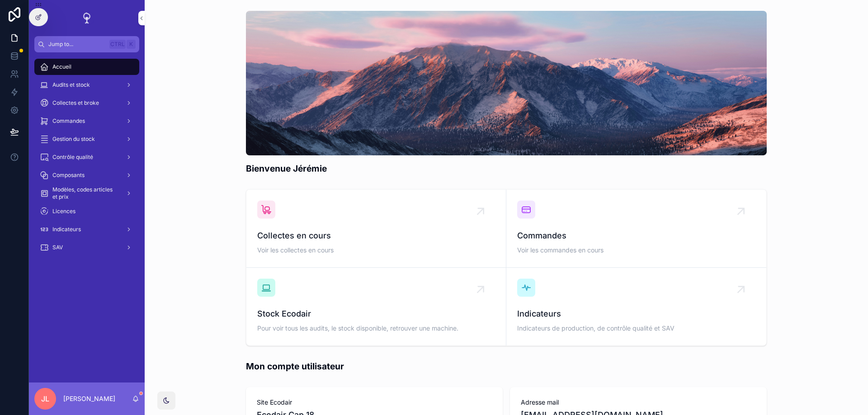 This screenshot has width=868, height=415. What do you see at coordinates (87, 247) in the screenshot?
I see `a: SAV` at bounding box center [87, 247].